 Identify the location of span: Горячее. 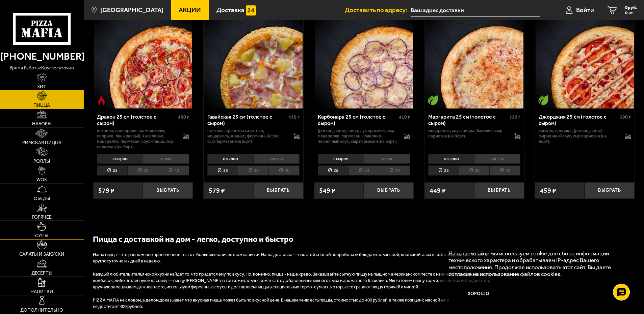
(41, 217).